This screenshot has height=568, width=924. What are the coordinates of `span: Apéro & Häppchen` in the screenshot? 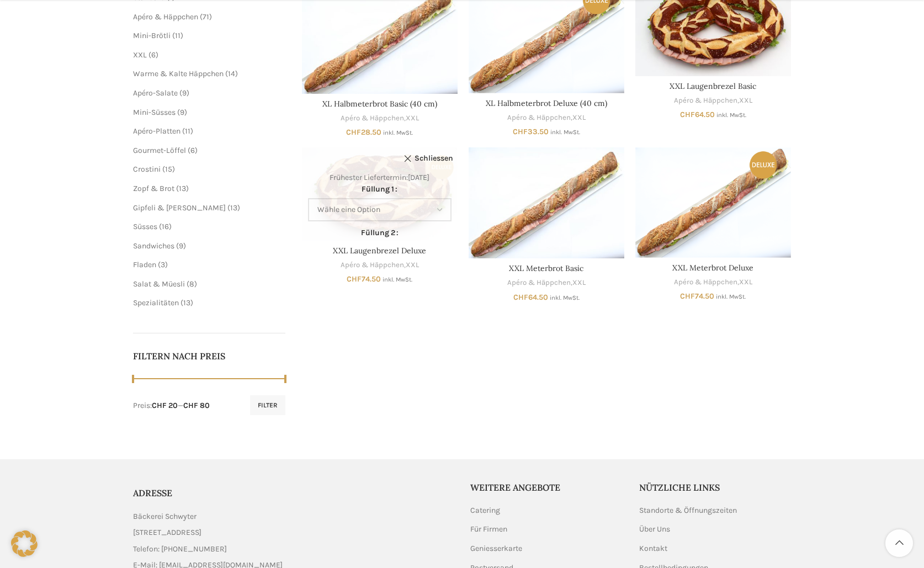 It's located at (166, 17).